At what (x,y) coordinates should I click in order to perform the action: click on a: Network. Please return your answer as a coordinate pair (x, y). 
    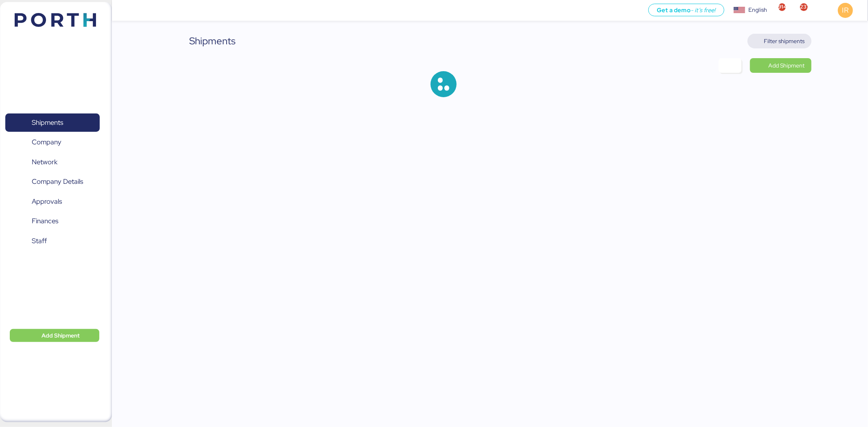
    Looking at the image, I should click on (52, 162).